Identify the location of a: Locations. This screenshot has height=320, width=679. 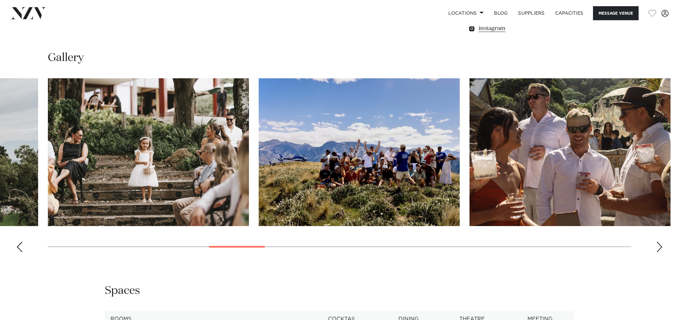
(466, 13).